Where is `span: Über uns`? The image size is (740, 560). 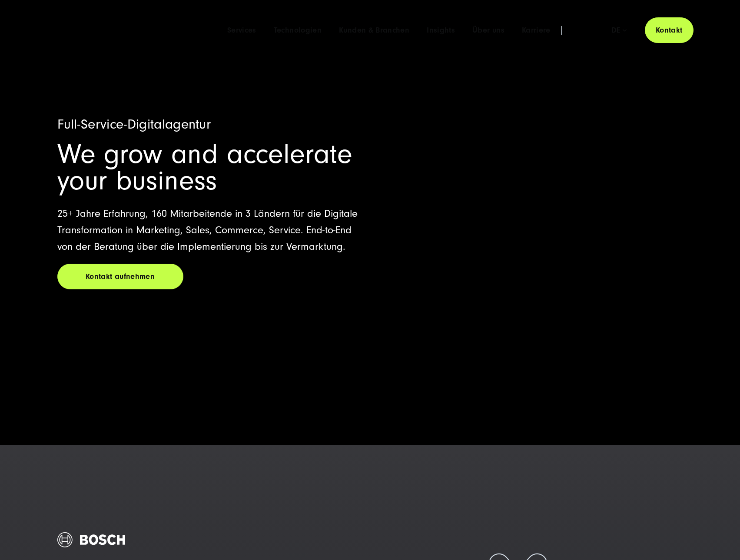
span: Über uns is located at coordinates (488, 30).